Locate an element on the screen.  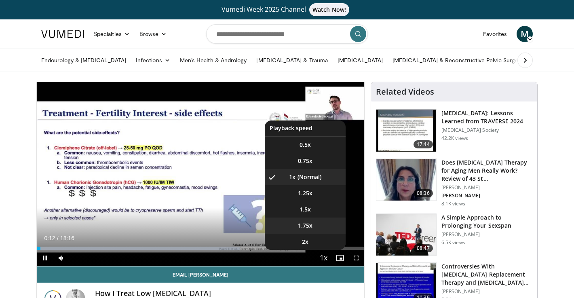
span: M is located at coordinates (525, 34).